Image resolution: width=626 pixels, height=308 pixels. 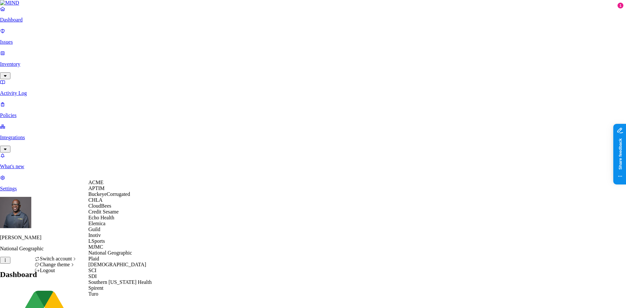 What do you see at coordinates (97, 188) in the screenshot?
I see `span: APTIM` at bounding box center [97, 188].